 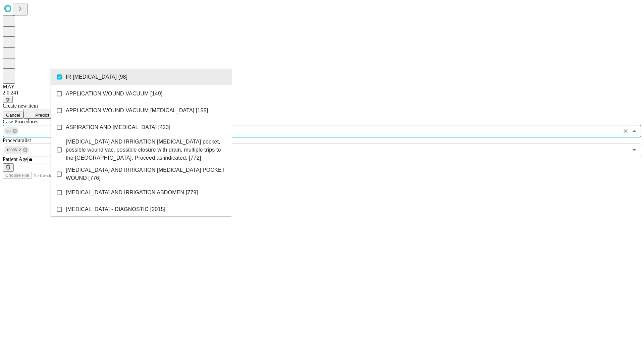 What do you see at coordinates (13, 115) in the screenshot?
I see `button: Cancel` at bounding box center [13, 115].